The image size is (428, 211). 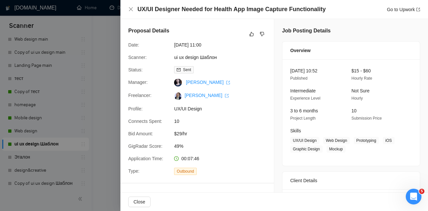 I want to click on span: close, so click(x=131, y=9).